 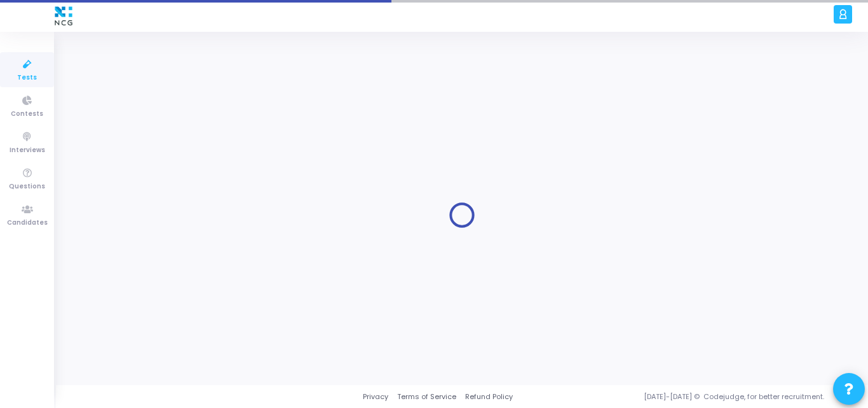 What do you see at coordinates (63, 16) in the screenshot?
I see `img: logo` at bounding box center [63, 16].